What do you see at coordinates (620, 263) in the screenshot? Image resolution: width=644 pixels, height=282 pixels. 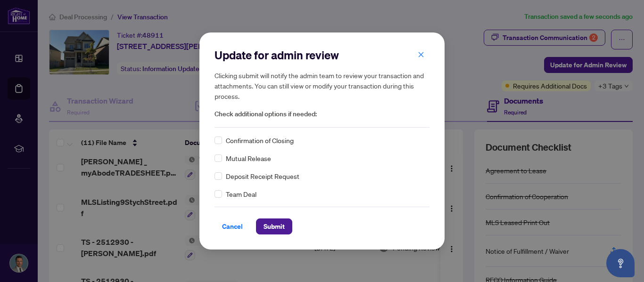 I see `button: Open asap` at bounding box center [620, 263].